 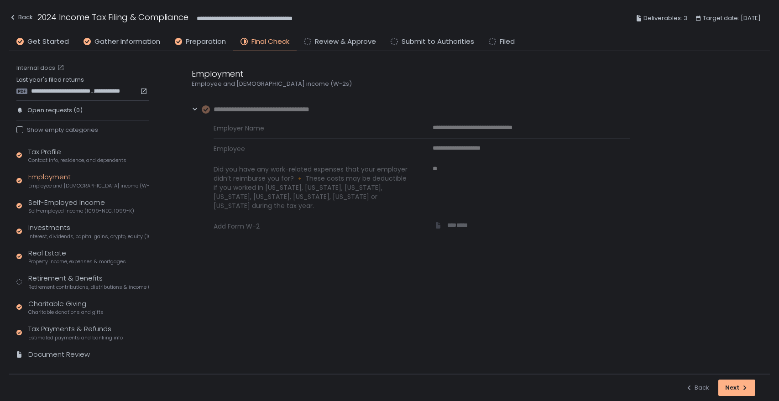 I want to click on div: Real Estate, so click(x=77, y=257).